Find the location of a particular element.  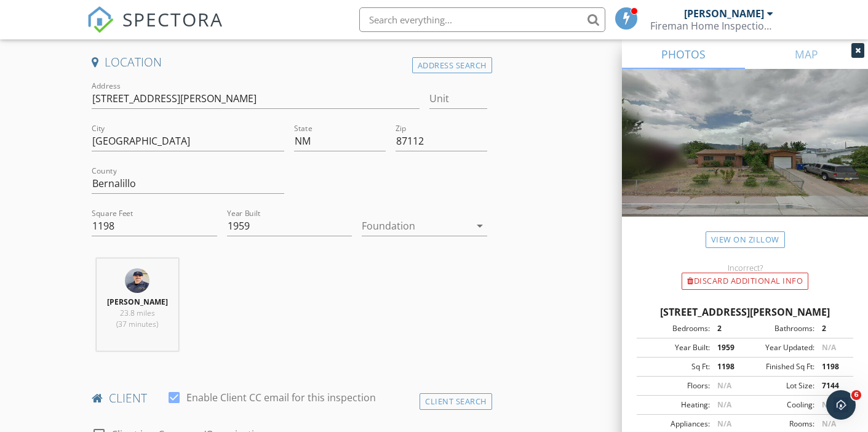

span: SPECTORA is located at coordinates (173, 19).